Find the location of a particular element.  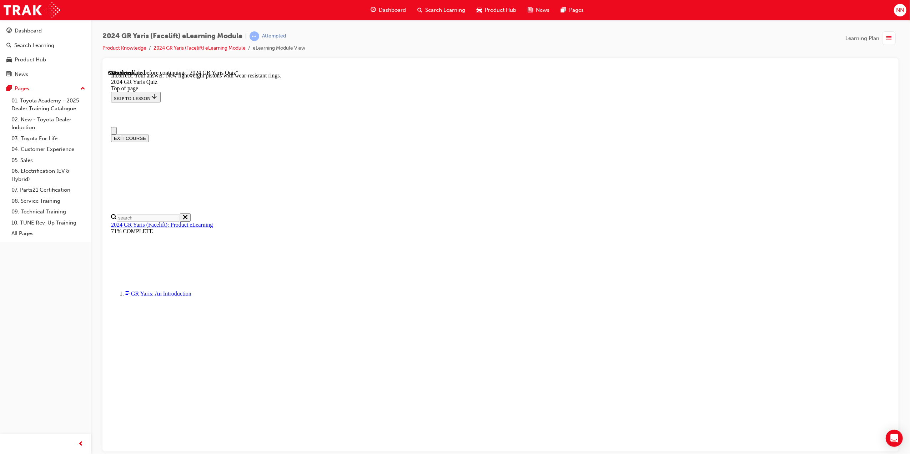

span: 2024 GR Yaris (Facelift) eLearning Module is located at coordinates (172, 36).